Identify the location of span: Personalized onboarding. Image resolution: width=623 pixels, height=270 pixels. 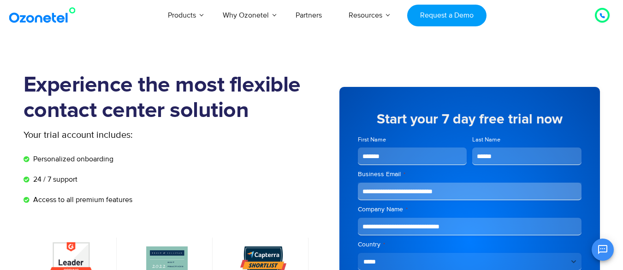
(72, 159).